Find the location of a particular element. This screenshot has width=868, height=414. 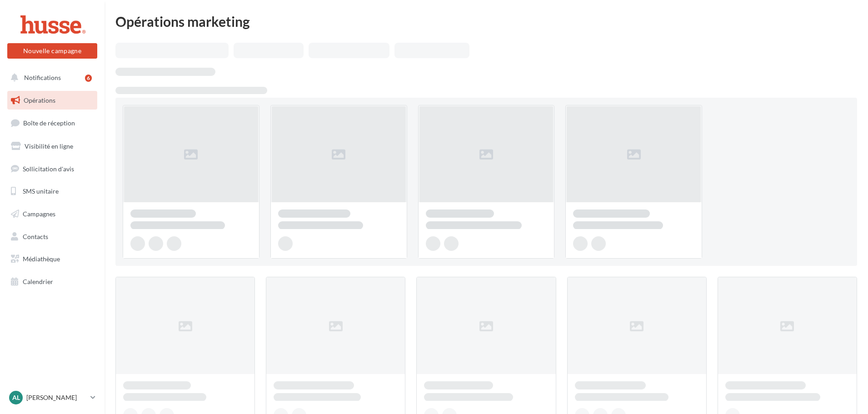

span: Médiathèque is located at coordinates (41, 258).